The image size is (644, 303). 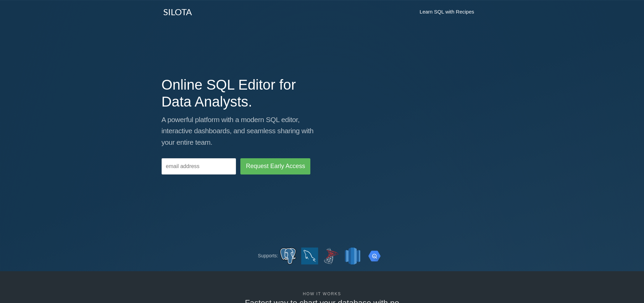 What do you see at coordinates (310, 256) in the screenshot?
I see `img: mysql.png` at bounding box center [310, 256].